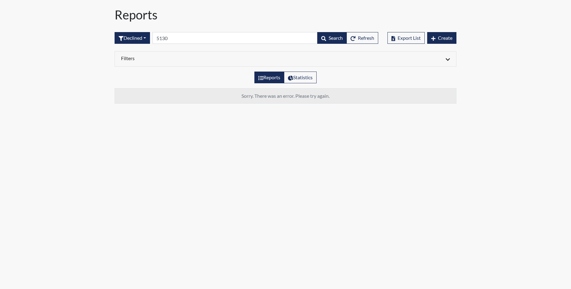 The image size is (571, 289). What do you see at coordinates (286, 96) in the screenshot?
I see `td: Sorry. There was an error. Please try again.` at bounding box center [286, 96].